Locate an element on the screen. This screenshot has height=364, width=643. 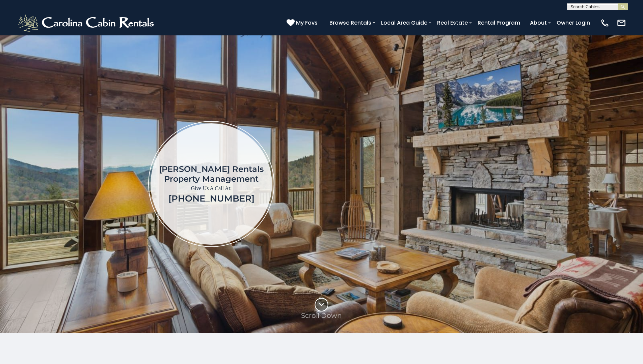
span: My Favs is located at coordinates (307, 22).